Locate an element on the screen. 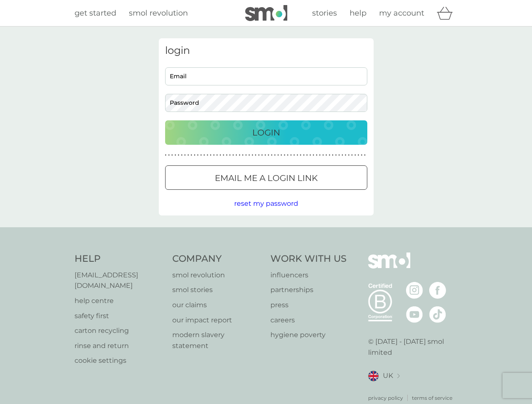 This screenshot has height=404, width=532. div: basket is located at coordinates (448, 13).